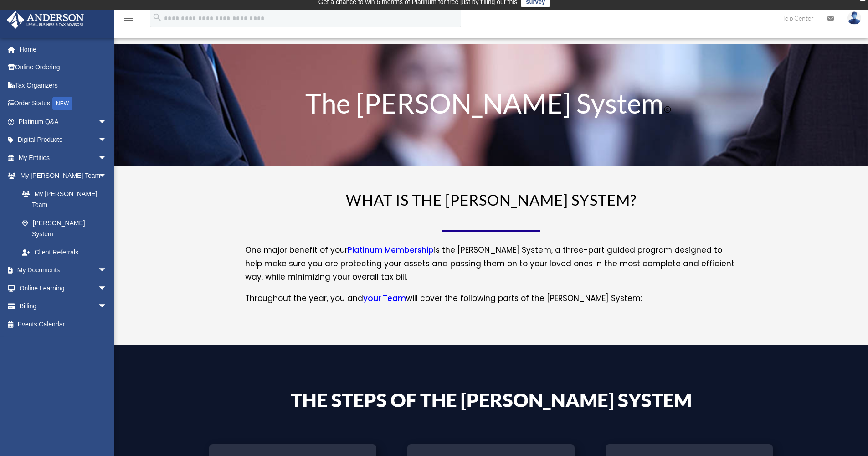 The image size is (868, 456). Describe the element at coordinates (63, 307) in the screenshot. I see `a: Billingarrow_drop_down` at that location.